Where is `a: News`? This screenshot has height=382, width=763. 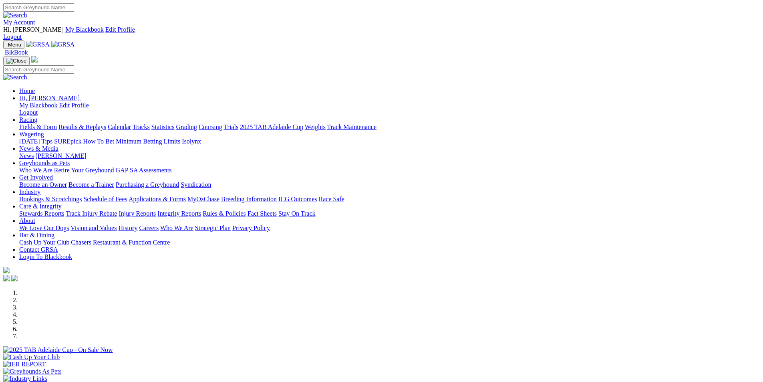 a: News is located at coordinates (26, 155).